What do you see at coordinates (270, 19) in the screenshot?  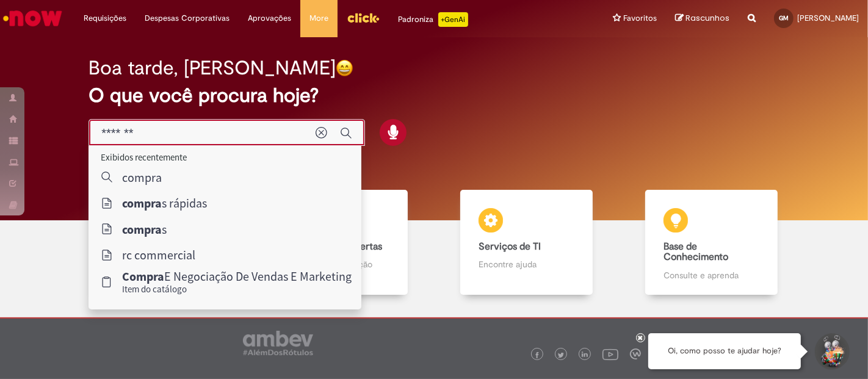 I see `span: Aprovações` at bounding box center [270, 19].